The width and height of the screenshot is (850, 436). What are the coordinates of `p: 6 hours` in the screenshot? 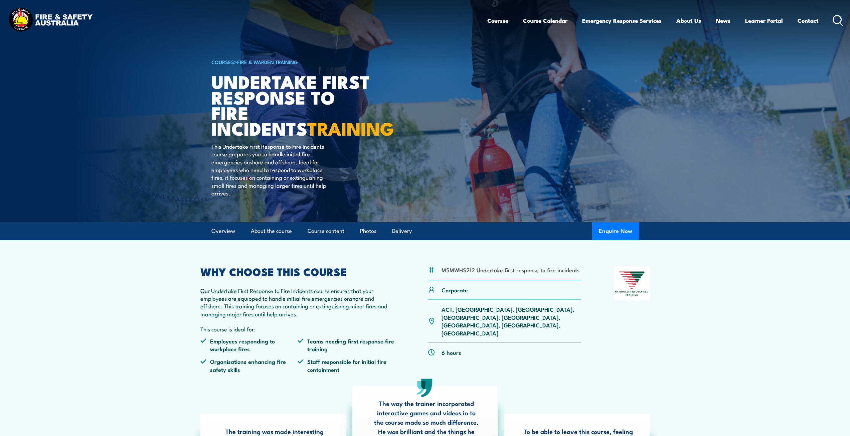 It's located at (451, 352).